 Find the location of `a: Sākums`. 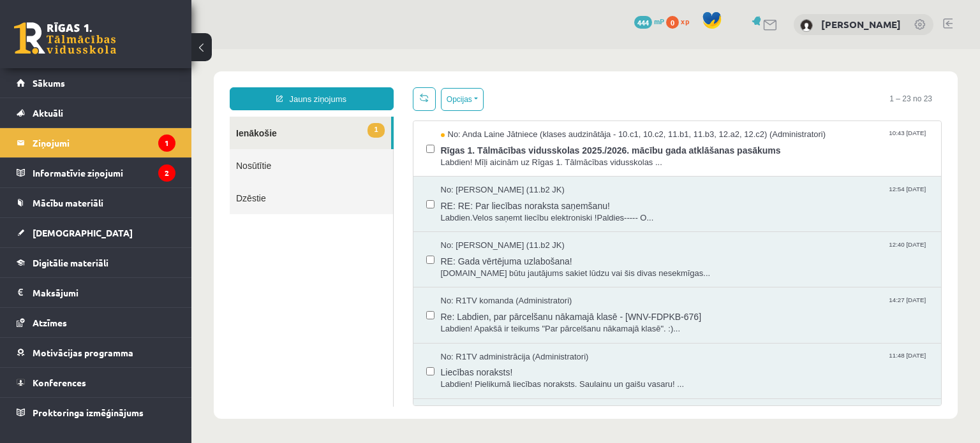

a: Sākums is located at coordinates (96, 83).